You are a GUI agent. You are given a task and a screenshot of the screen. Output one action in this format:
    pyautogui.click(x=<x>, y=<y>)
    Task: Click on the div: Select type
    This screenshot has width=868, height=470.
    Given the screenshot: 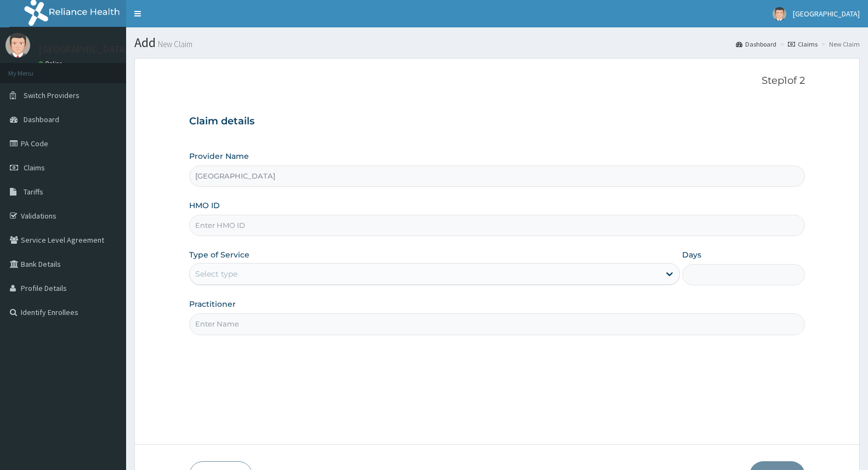 What is the action you would take?
    pyautogui.click(x=216, y=274)
    